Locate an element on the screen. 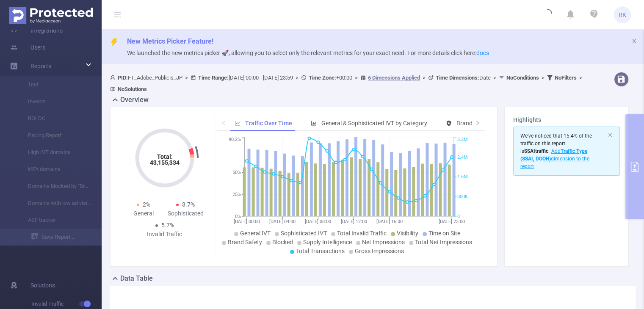 This screenshot has height=309, width=644. span: Total Net Impressions is located at coordinates (444, 242).